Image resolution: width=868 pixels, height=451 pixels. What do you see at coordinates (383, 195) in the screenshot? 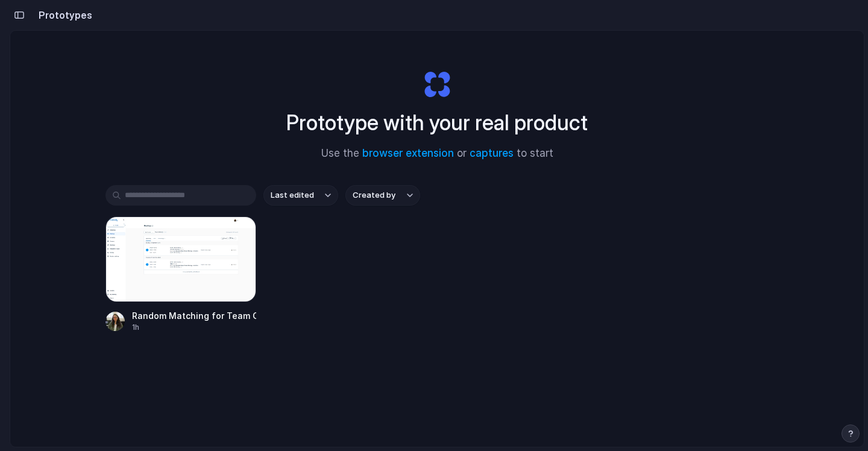
I see `button: Created by` at bounding box center [383, 195].